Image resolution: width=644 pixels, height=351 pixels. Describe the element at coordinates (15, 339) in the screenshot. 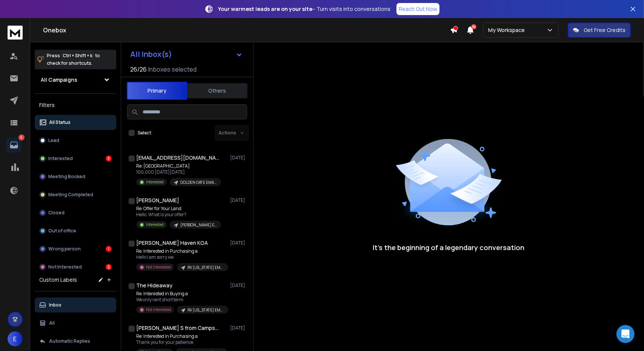

I see `span: E` at that location.